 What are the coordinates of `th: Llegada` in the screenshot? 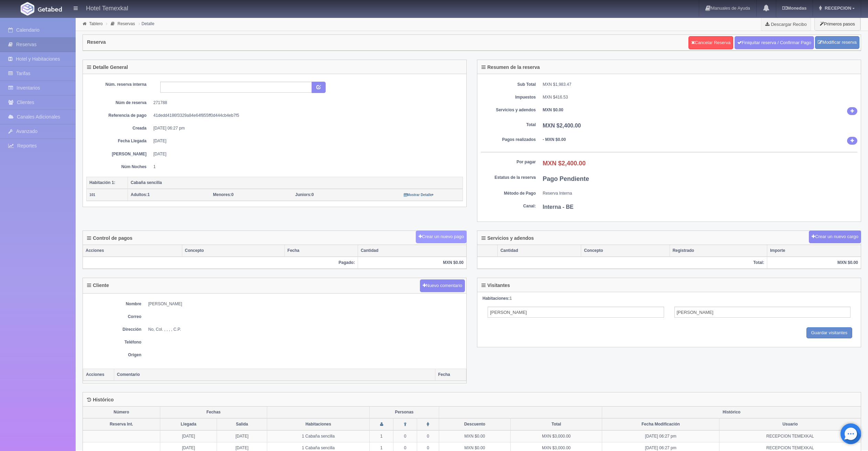 It's located at (188, 424).